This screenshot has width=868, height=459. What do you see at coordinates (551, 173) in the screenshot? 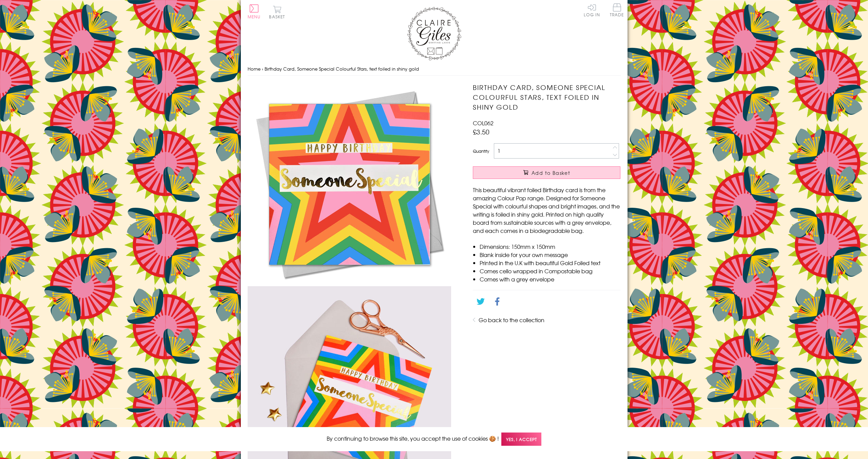
I see `span: Add to Basket` at bounding box center [551, 173].